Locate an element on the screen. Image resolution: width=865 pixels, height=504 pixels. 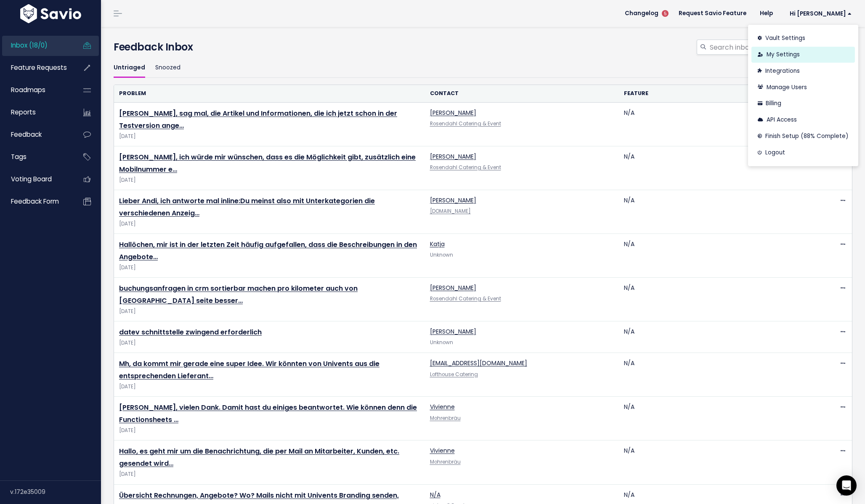
a: datev schnittstelle zwingend erforderlich is located at coordinates (190, 332).